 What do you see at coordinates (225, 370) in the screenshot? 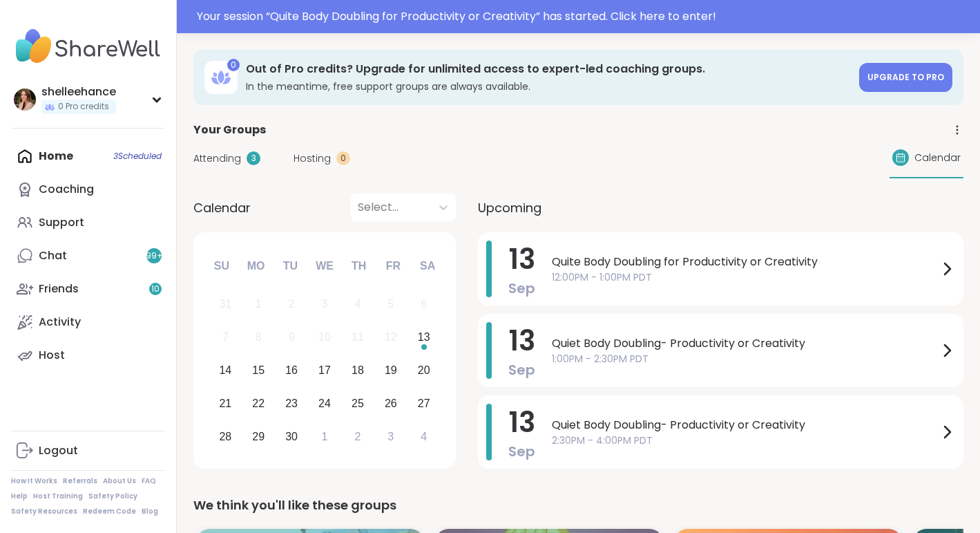
I see `div: 14` at bounding box center [225, 370].